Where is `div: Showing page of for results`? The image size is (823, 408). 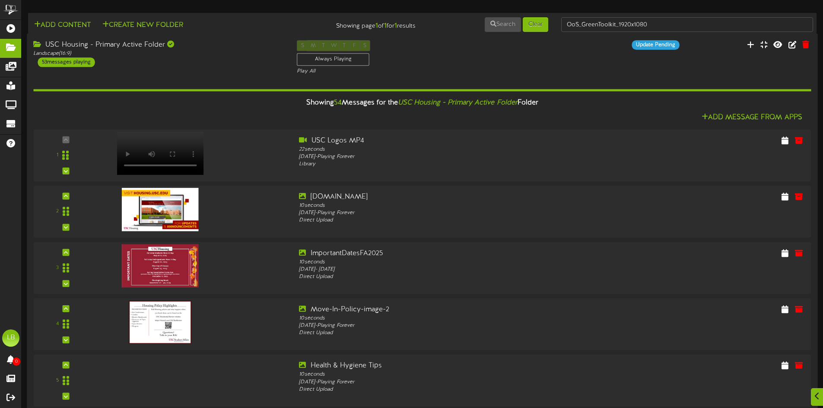
div: Showing page of for results is located at coordinates (356, 24).